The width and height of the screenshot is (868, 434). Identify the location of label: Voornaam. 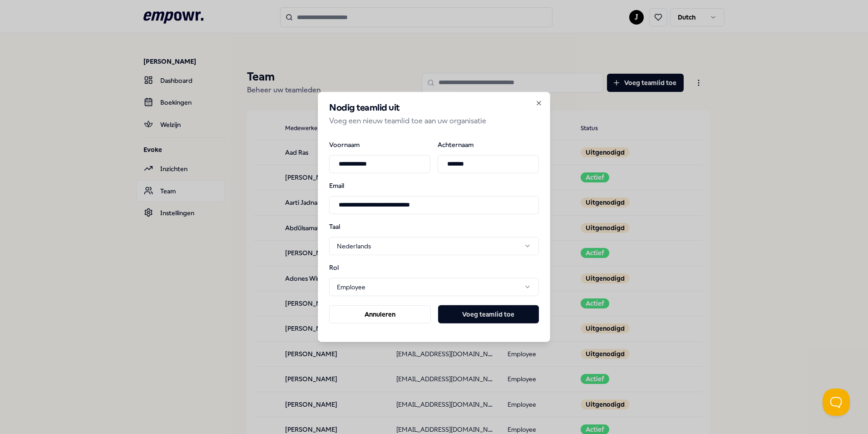
(380, 144).